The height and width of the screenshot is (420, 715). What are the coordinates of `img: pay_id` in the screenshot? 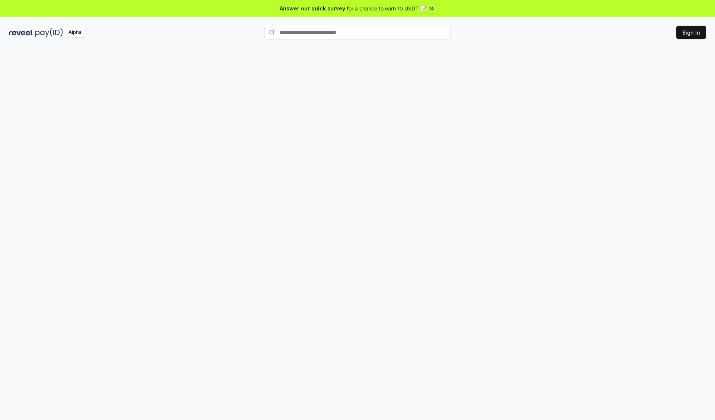 It's located at (49, 32).